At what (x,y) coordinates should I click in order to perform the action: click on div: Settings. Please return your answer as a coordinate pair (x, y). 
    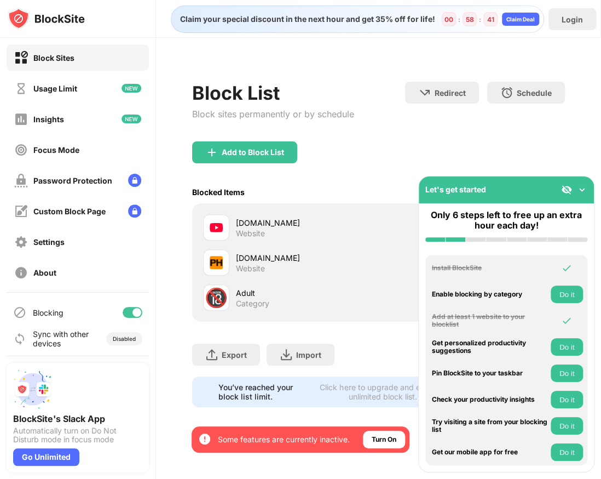
    Looking at the image, I should click on (49, 242).